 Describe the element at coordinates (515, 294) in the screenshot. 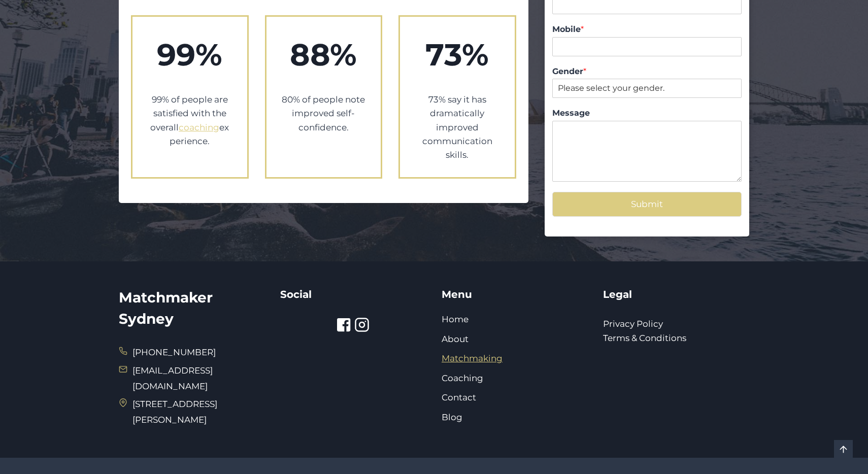

I see `h5: Menu` at that location.